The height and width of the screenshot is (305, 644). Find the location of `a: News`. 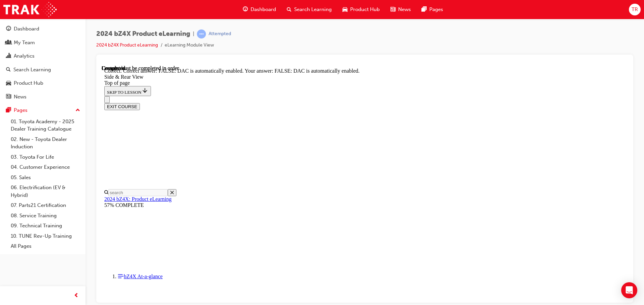

a: News is located at coordinates (43, 96).